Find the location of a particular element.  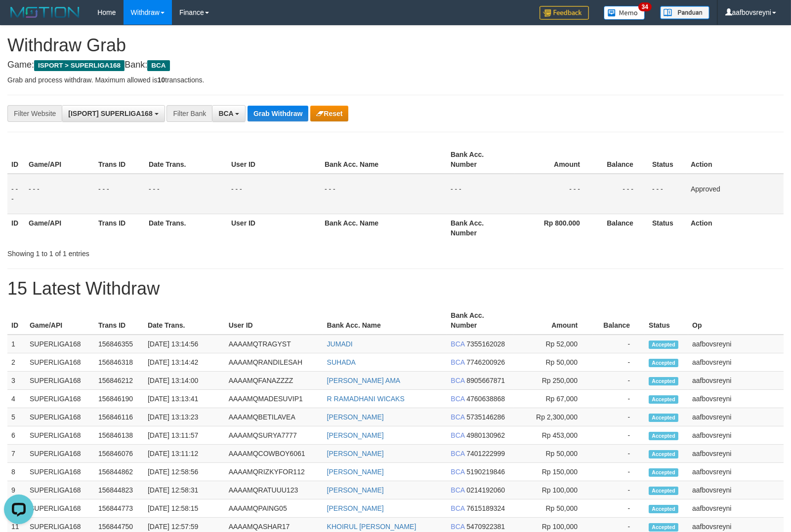

td: AAAAMQRANDILESAH is located at coordinates (274, 362).